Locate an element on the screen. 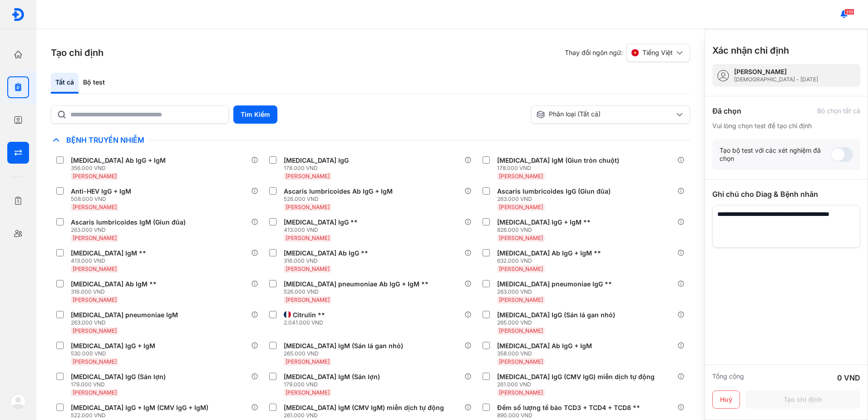 The height and width of the screenshot is (420, 868). button: Tạo chỉ định is located at coordinates (803, 400).